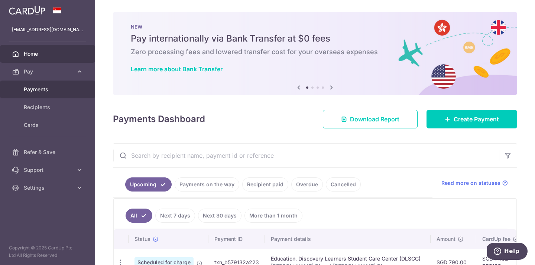 The height and width of the screenshot is (265, 535). Describe the element at coordinates (370, 119) in the screenshot. I see `a: Download Report` at that location.